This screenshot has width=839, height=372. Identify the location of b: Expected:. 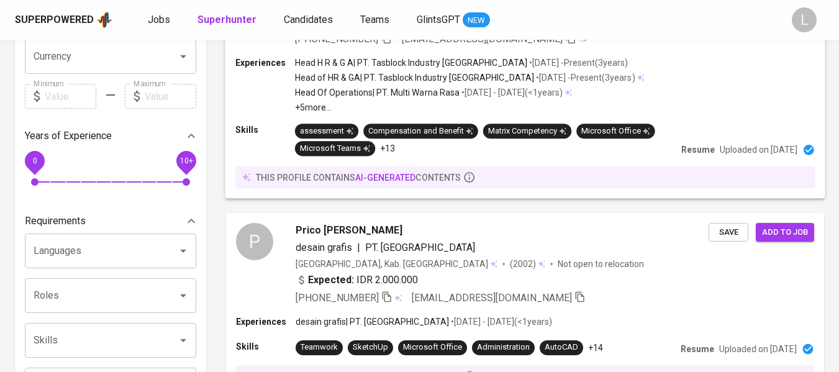
(331, 280).